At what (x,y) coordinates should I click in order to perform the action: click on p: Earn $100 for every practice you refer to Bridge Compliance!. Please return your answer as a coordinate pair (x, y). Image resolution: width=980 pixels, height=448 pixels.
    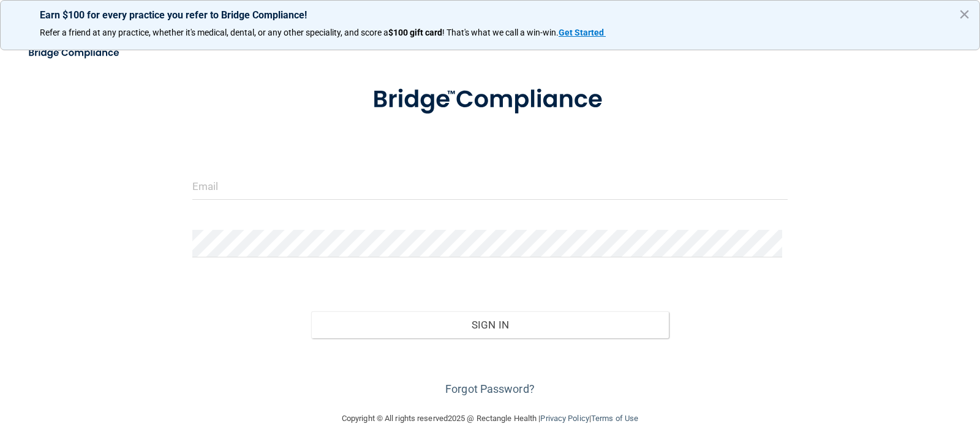
    Looking at the image, I should click on (490, 14).